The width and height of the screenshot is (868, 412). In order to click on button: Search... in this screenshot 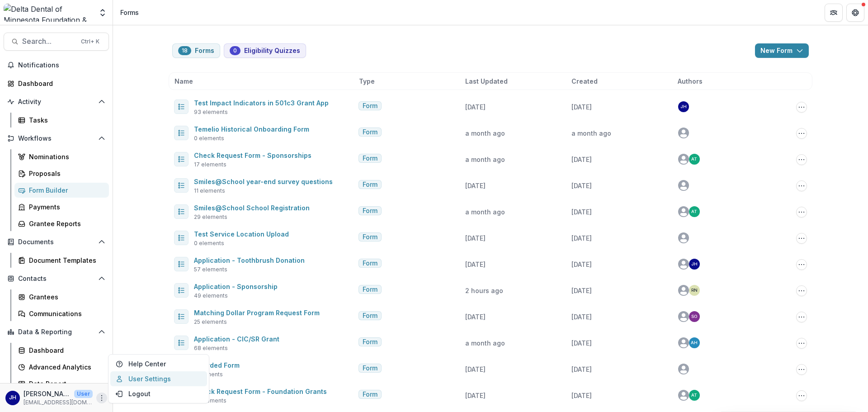, I will do `click(56, 41)`.